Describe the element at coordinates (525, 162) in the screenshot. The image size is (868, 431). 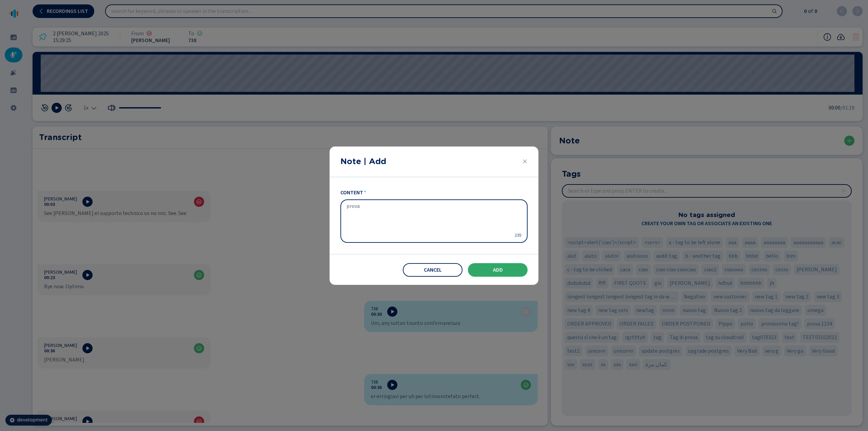
I see `svg: close` at that location.